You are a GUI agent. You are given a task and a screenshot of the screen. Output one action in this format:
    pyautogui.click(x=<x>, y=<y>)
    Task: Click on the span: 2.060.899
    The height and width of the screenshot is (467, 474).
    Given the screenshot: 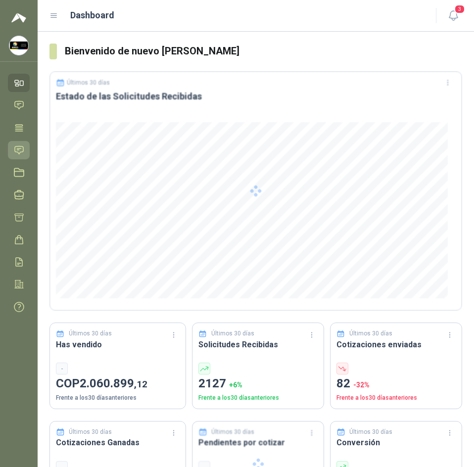 What is the action you would take?
    pyautogui.click(x=113, y=383)
    